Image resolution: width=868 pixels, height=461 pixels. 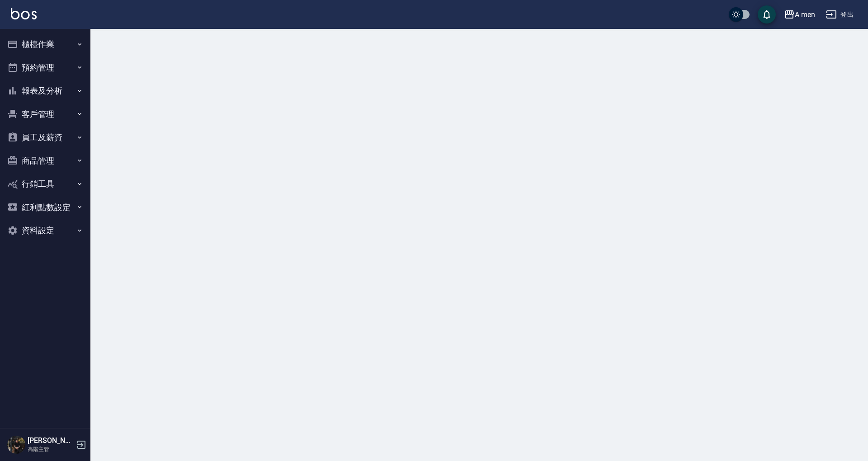 I want to click on button: 行銷工具, so click(x=45, y=184).